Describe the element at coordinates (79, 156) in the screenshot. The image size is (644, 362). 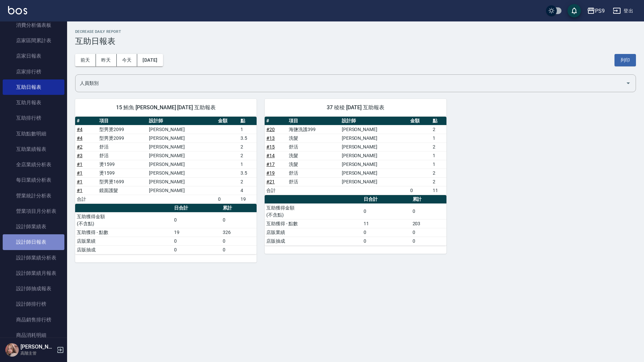
I see `a: #3` at that location.